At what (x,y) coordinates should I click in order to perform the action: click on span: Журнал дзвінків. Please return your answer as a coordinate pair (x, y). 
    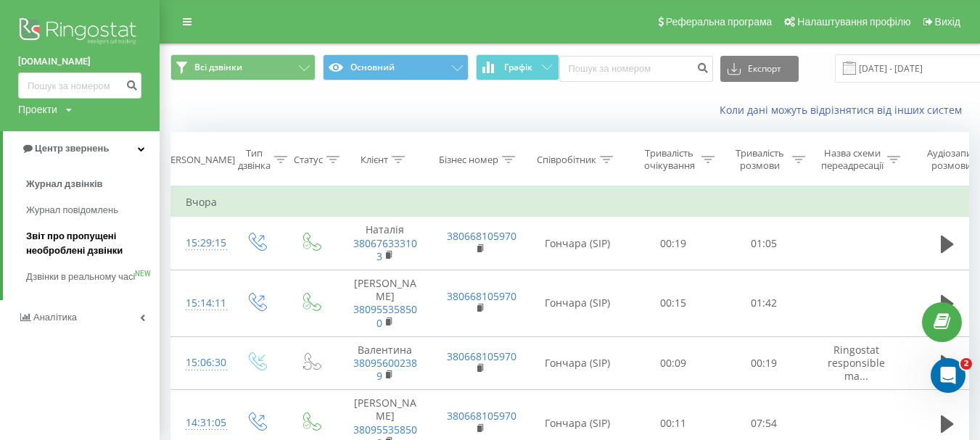
    Looking at the image, I should click on (64, 184).